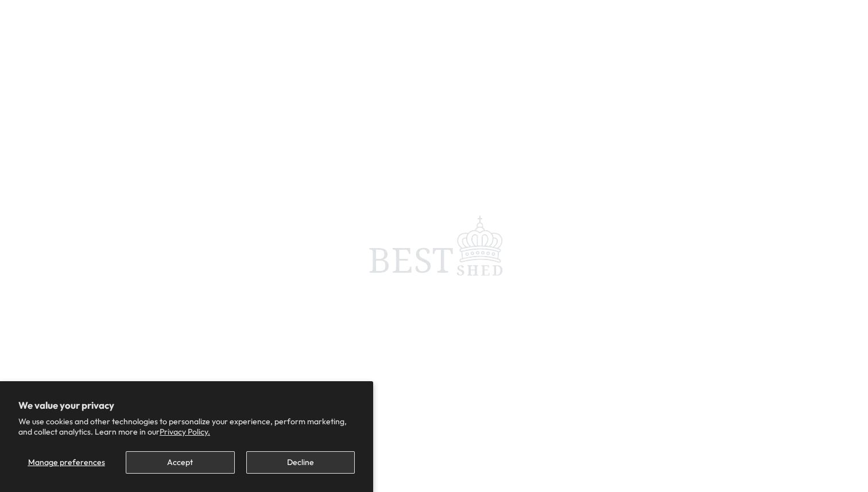 This screenshot has height=492, width=868. What do you see at coordinates (187, 405) in the screenshot?
I see `h2: We value your privacy` at bounding box center [187, 405].